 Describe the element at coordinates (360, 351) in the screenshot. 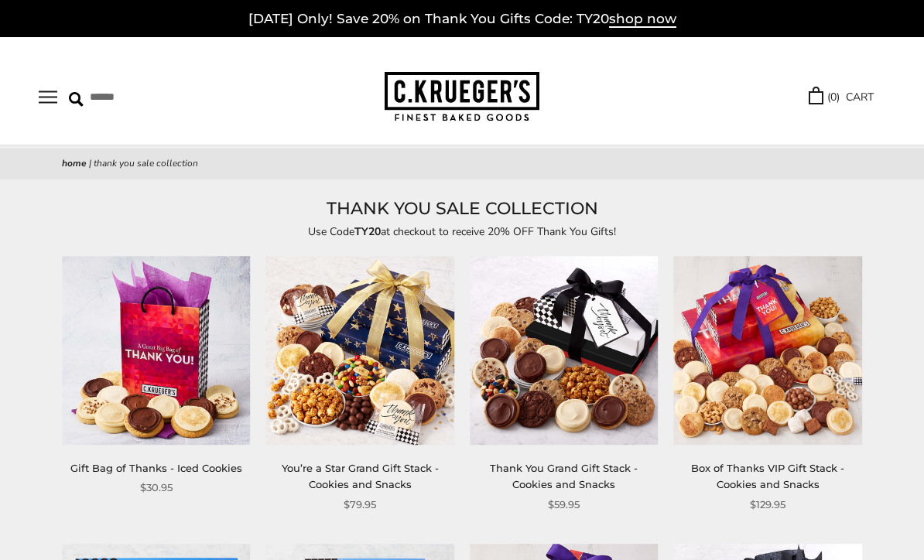

I see `img: You’re a Star Grand Gift Stack - Cookies and Snacks` at that location.